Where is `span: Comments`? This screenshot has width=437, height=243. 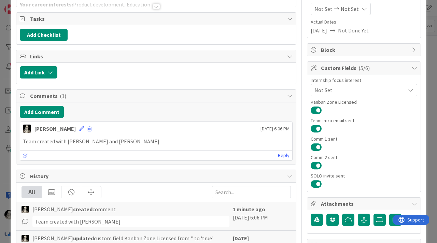
span: Comments is located at coordinates (157, 96).